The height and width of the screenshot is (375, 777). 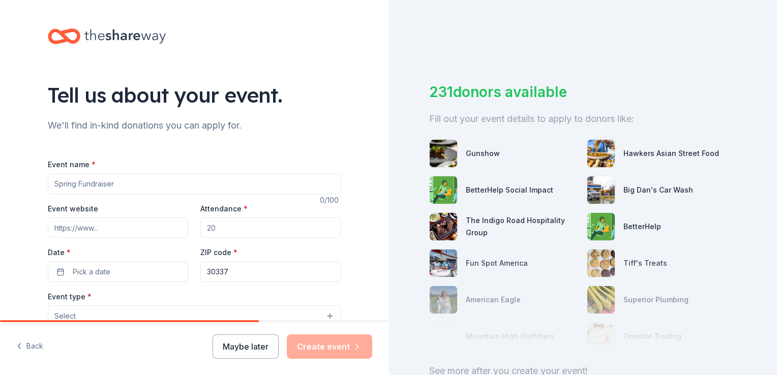 I want to click on div: Tell us about your event., so click(x=194, y=95).